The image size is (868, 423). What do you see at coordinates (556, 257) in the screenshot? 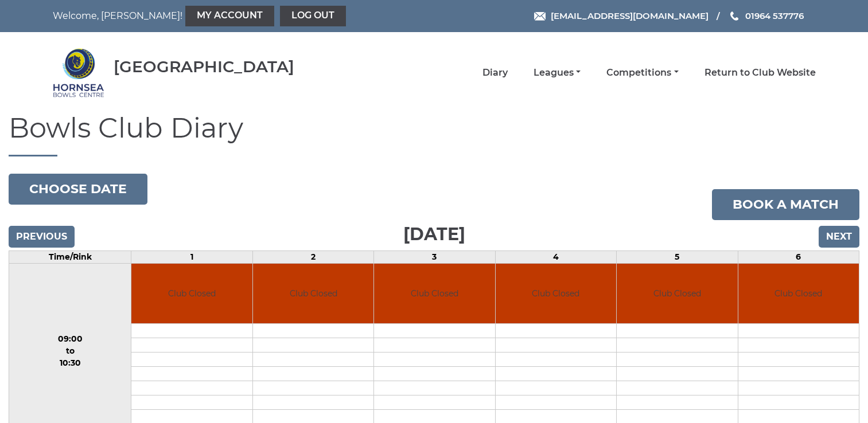
I see `td: 4` at bounding box center [556, 257].